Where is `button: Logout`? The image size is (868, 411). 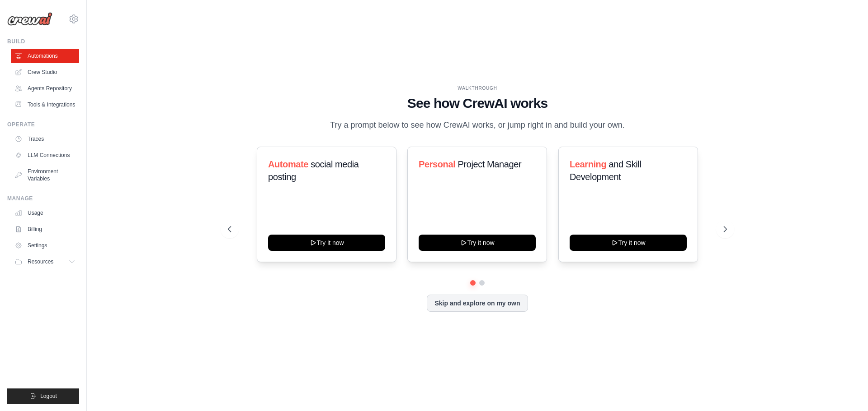
button: Logout is located at coordinates (43, 397).